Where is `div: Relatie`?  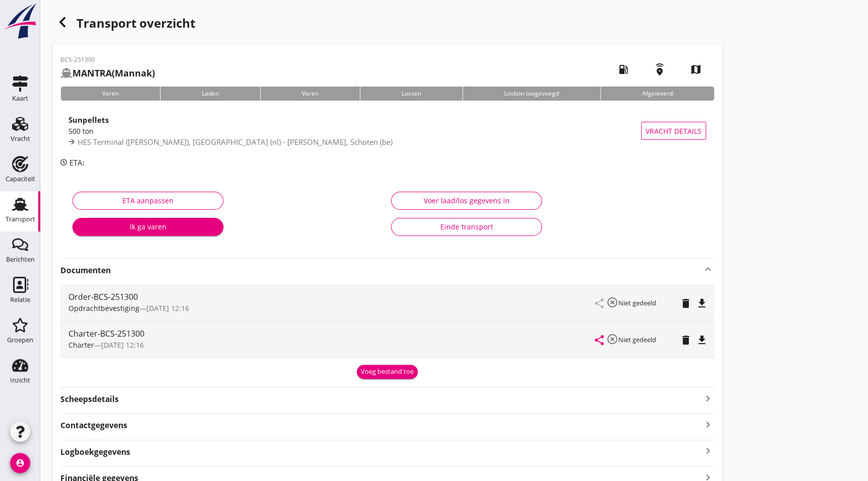
div: Relatie is located at coordinates (20, 300).